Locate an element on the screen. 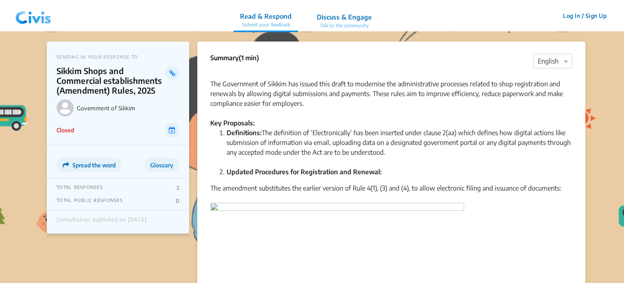 This screenshot has height=283, width=624. span: Spread the word is located at coordinates (94, 165).